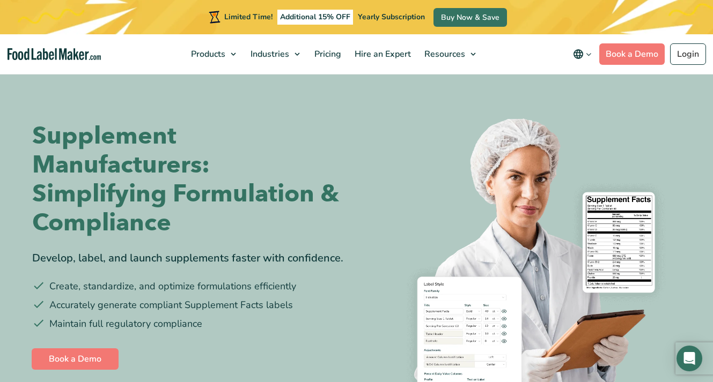 This screenshot has width=713, height=382. I want to click on span: Hire an Expert, so click(381, 54).